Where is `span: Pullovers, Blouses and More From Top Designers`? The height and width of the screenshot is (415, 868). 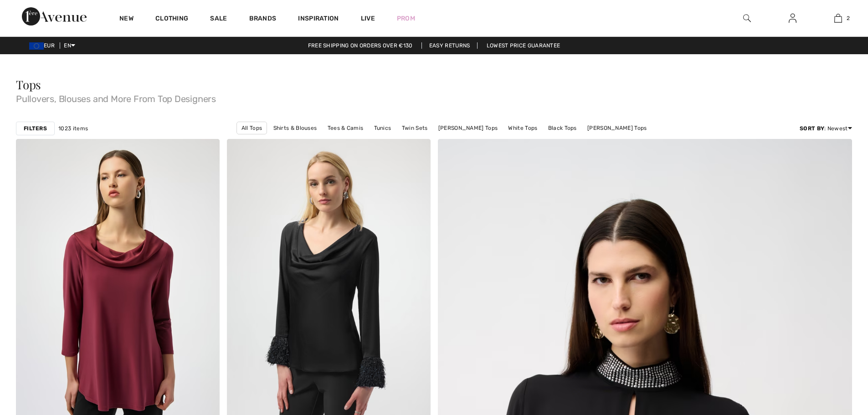 span: Pullovers, Blouses and More From Top Designers is located at coordinates (433, 97).